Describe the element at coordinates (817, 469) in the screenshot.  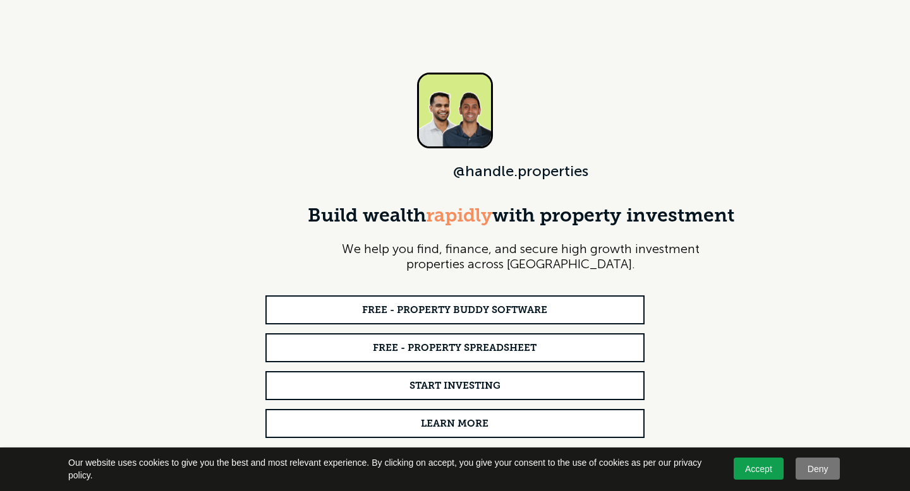
I see `a: Deny` at that location.